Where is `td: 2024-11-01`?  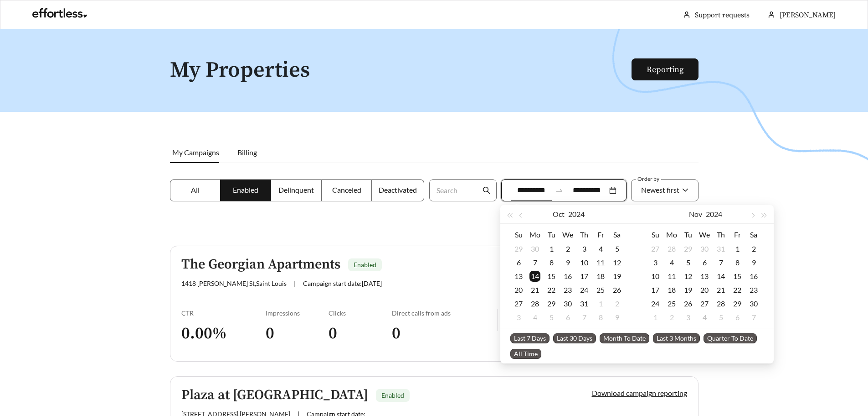
td: 2024-11-01 is located at coordinates (600, 303).